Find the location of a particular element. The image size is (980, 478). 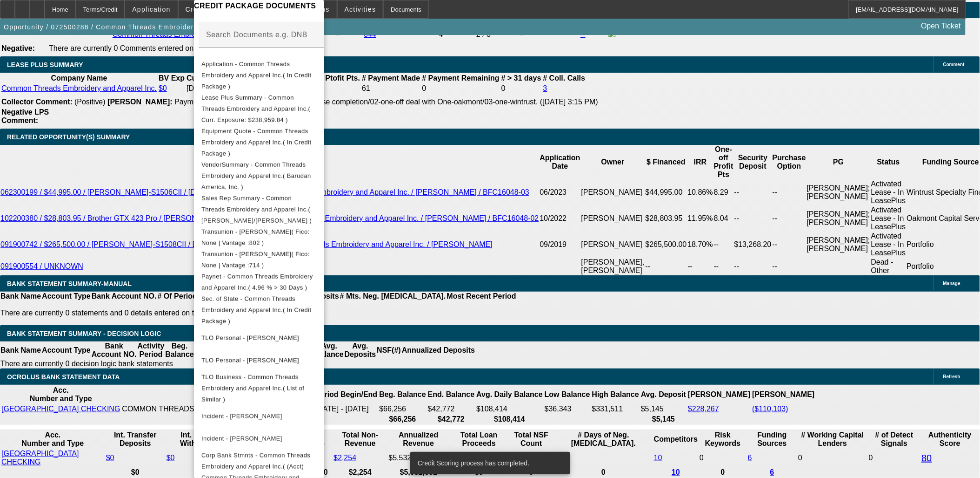

button: Transunion - Blount, Lisa( Fico: None | Vantage :714 ) is located at coordinates (259, 260).